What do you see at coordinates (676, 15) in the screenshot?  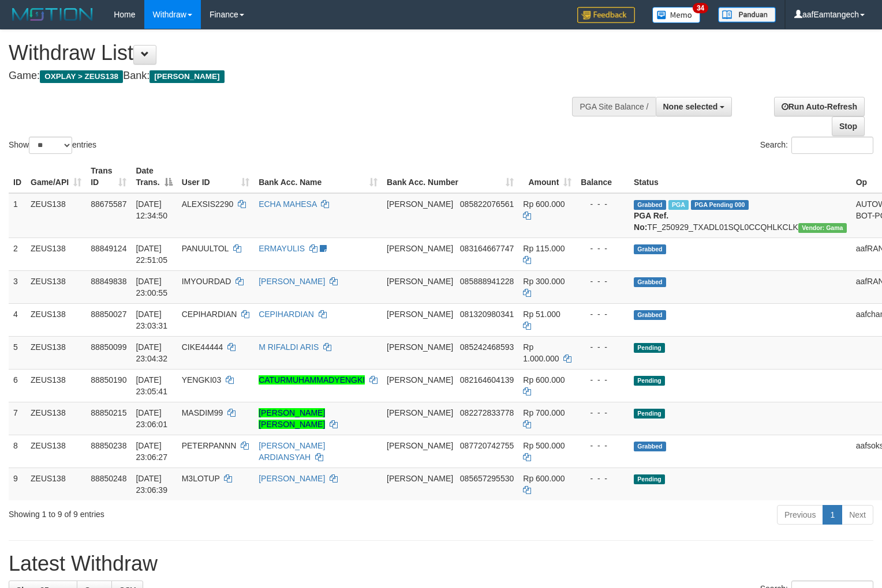 I see `img: Button%20Memo.svg` at bounding box center [676, 15].